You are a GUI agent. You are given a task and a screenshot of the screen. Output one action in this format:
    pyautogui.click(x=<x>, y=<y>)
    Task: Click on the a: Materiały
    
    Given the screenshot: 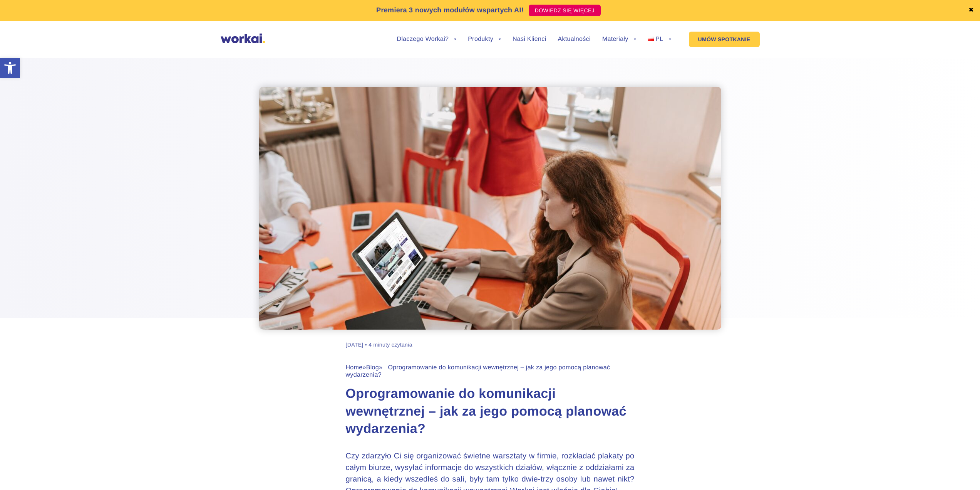 What is the action you would take?
    pyautogui.click(x=619, y=39)
    